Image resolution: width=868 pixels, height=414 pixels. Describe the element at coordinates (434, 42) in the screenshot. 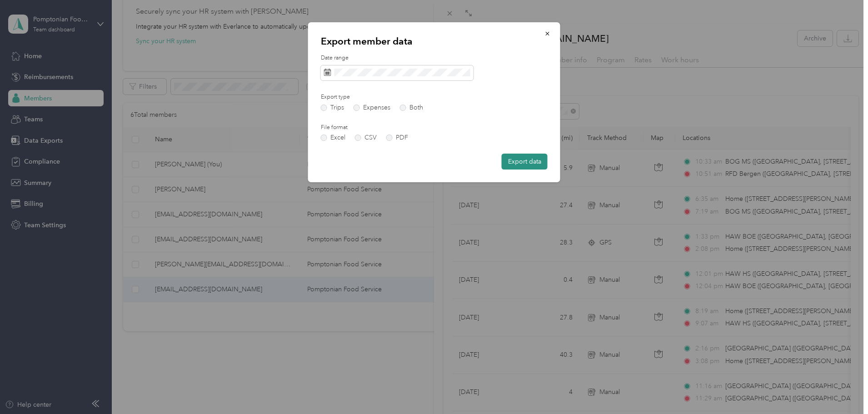

I see `p: Export member data` at that location.